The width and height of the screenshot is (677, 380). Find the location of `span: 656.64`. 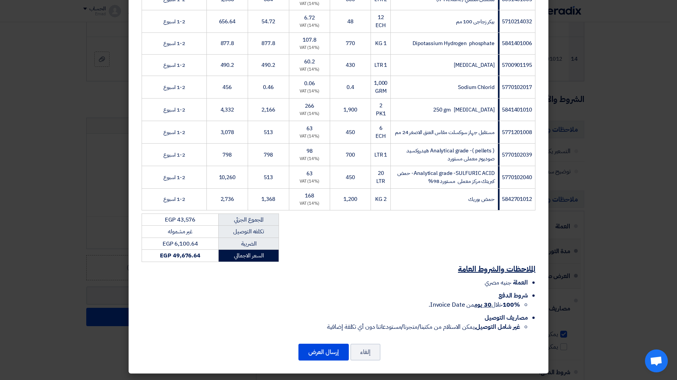

span: 656.64 is located at coordinates (227, 21).